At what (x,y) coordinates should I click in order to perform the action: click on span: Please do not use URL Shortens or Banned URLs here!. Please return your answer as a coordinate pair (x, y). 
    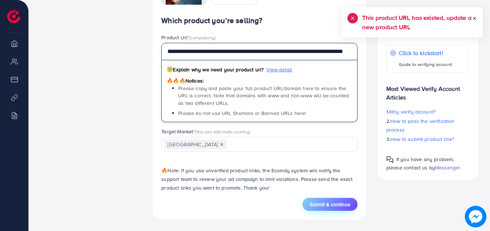
    Looking at the image, I should click on (242, 113).